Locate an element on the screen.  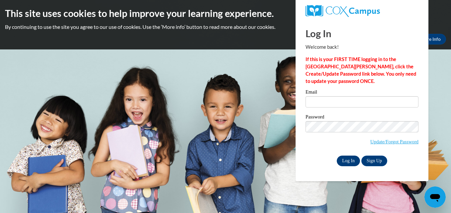
a: More Info is located at coordinates (430, 39).